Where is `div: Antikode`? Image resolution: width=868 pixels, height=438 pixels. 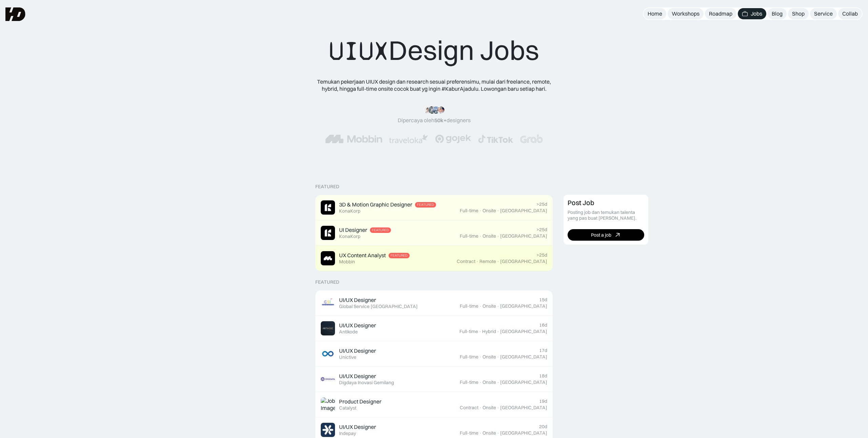 div: Antikode is located at coordinates (348, 332).